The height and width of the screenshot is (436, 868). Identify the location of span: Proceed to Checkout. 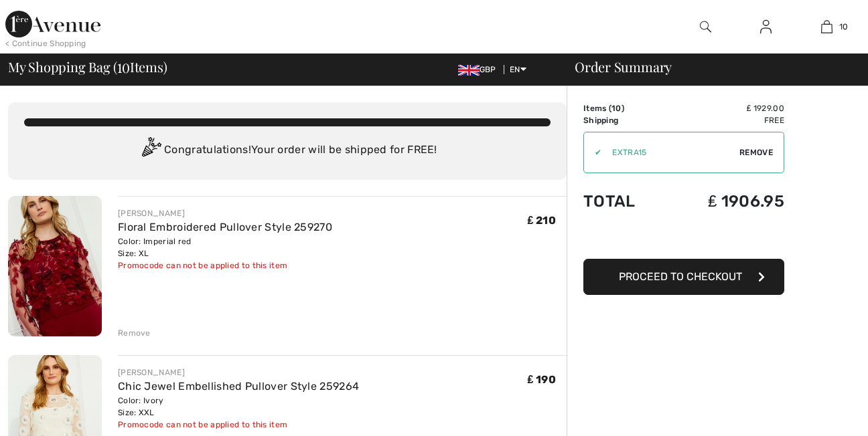
(681, 276).